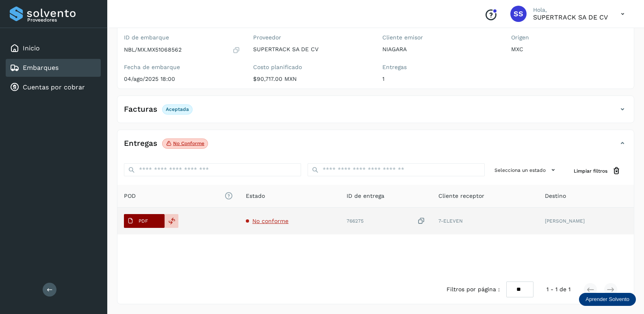 This screenshot has width=644, height=314. What do you see at coordinates (485, 221) in the screenshot?
I see `td: 7-ELEVEN` at bounding box center [485, 221].